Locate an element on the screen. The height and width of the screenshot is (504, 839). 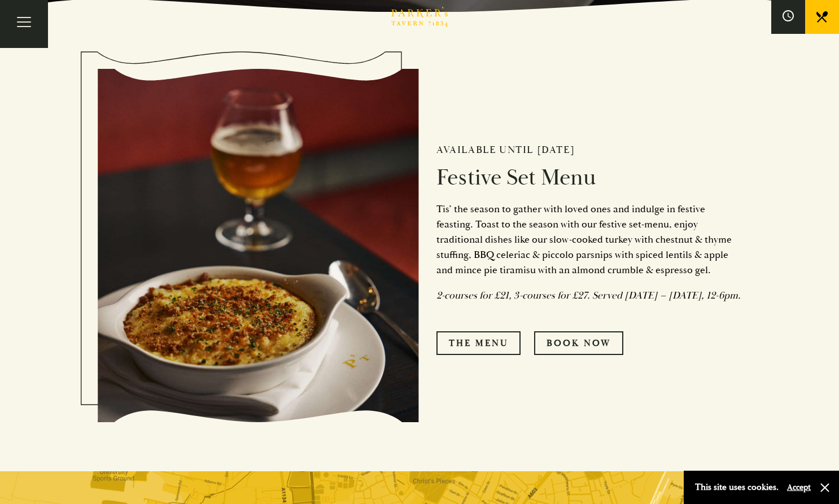
a: The Menu is located at coordinates (478, 343).